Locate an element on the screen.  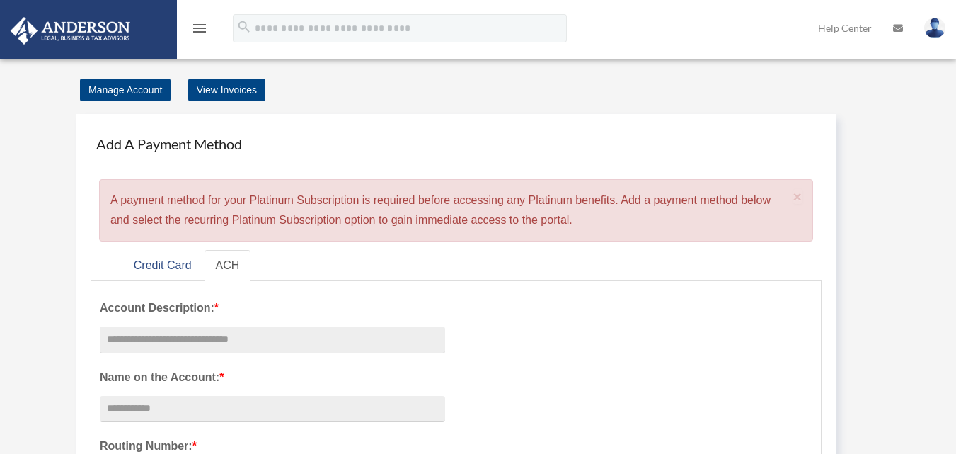
a: Credit Card is located at coordinates (163, 265).